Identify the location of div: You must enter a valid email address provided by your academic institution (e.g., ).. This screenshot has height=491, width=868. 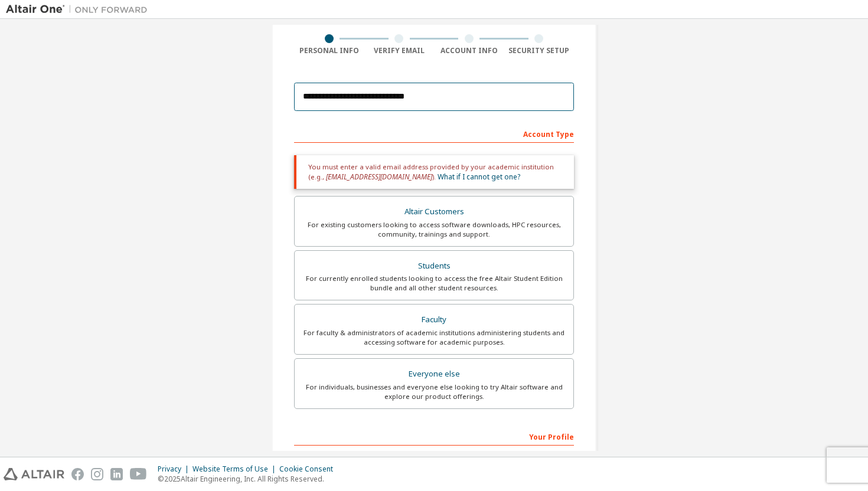
(434, 172).